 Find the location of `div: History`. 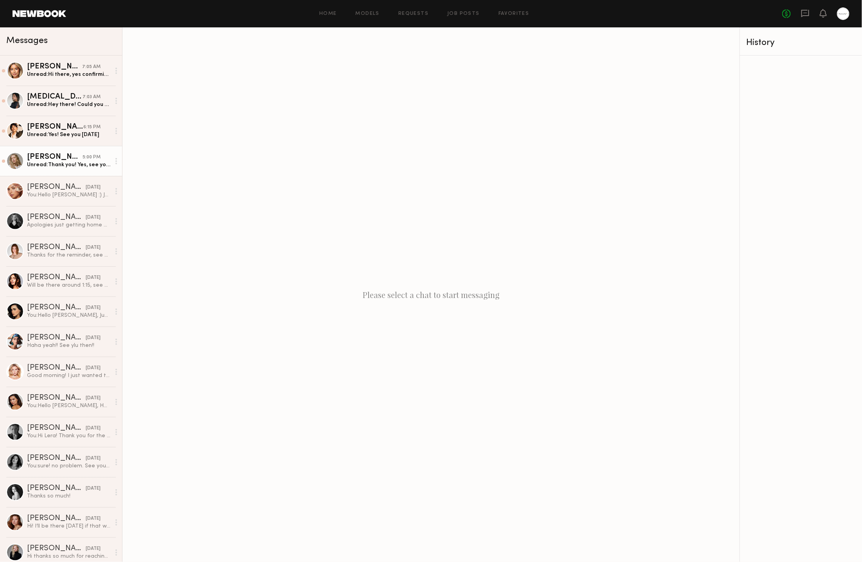

div: History is located at coordinates (801, 43).